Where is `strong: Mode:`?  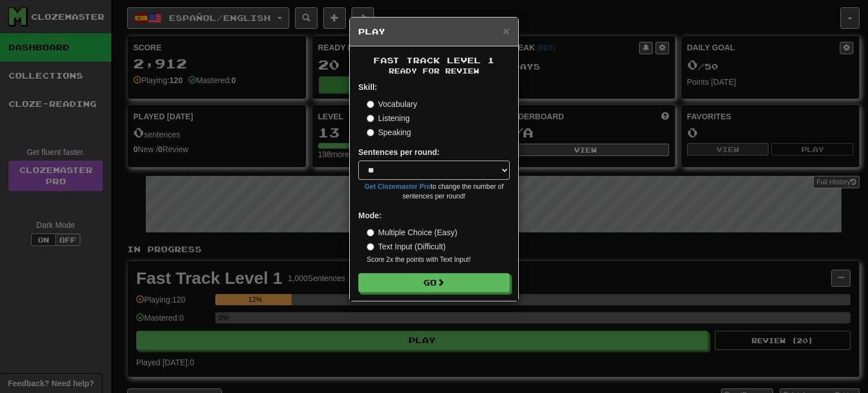 strong: Mode: is located at coordinates (369, 215).